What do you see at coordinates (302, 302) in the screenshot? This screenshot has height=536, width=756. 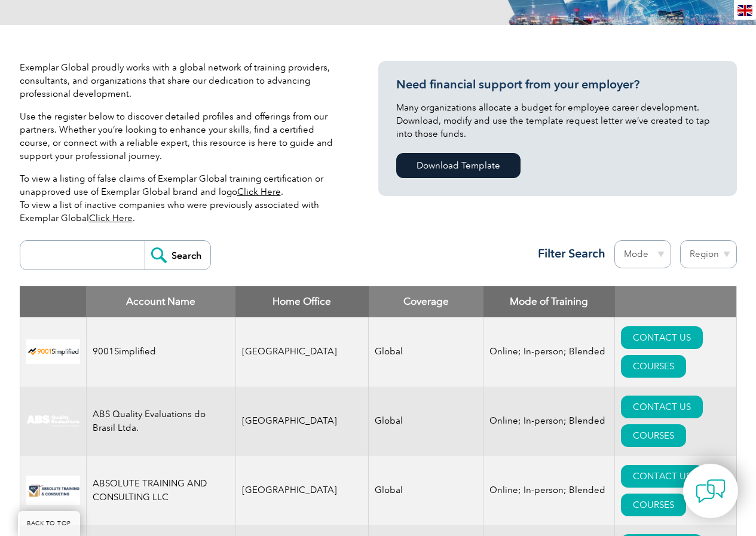 I see `th: Home Office: activate to sort column ascending` at bounding box center [302, 302].